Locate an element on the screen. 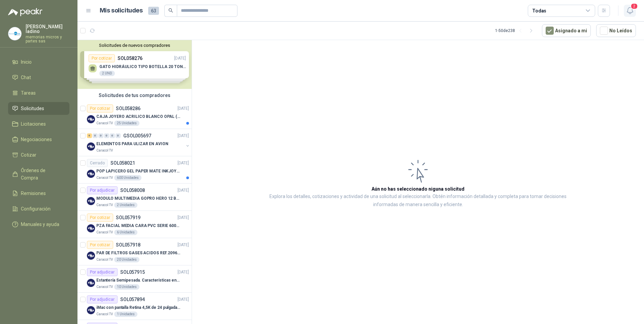 The width and height of the screenshot is (644, 324). p: SOL057919 is located at coordinates (128, 217).